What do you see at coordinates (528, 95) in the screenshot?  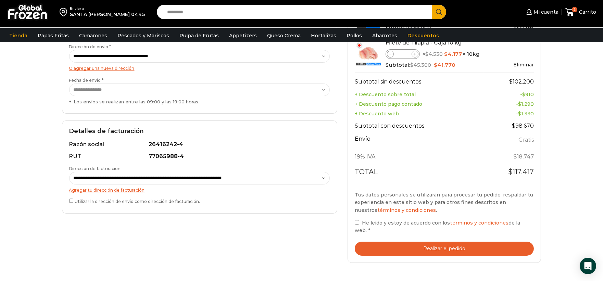 I see `bdi: 910` at bounding box center [528, 95].